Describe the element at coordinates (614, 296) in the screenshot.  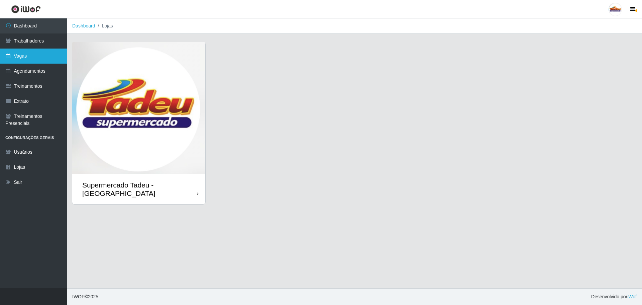
I see `span: Desenvolvido por` at that location.